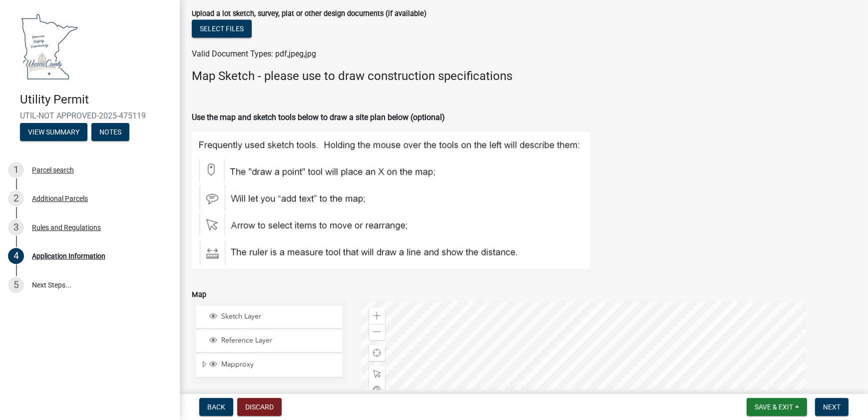 This screenshot has width=868, height=420. What do you see at coordinates (523, 76) in the screenshot?
I see `h4: Map Sketch - please use to draw construction specifications` at bounding box center [523, 76].